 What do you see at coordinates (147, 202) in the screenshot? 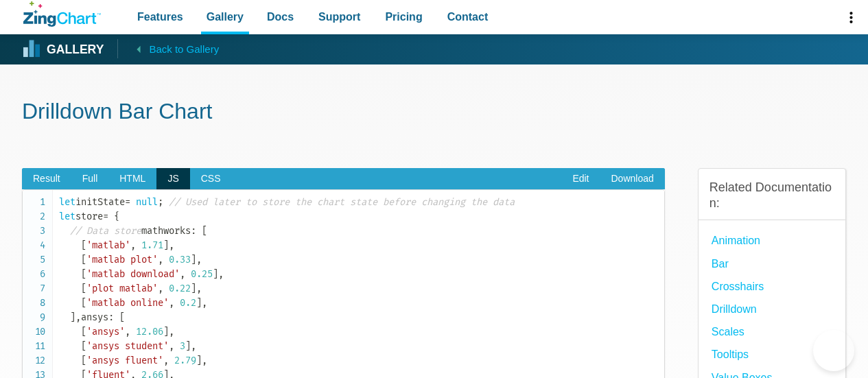
I see `span: null` at bounding box center [147, 202].